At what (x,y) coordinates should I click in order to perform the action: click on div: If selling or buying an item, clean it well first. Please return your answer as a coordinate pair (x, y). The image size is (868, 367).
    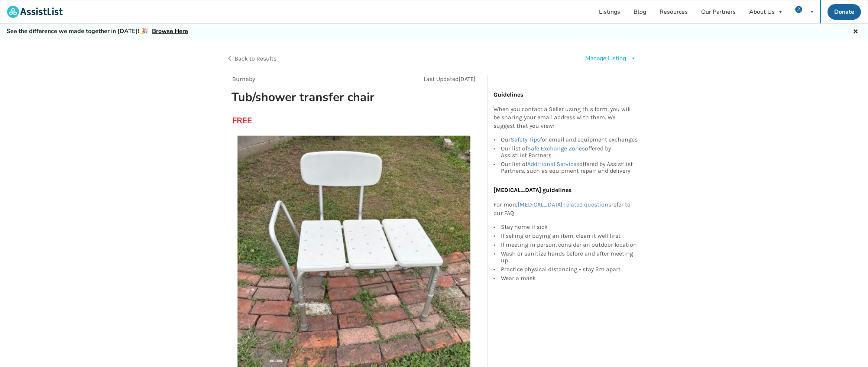
    Looking at the image, I should click on (569, 236).